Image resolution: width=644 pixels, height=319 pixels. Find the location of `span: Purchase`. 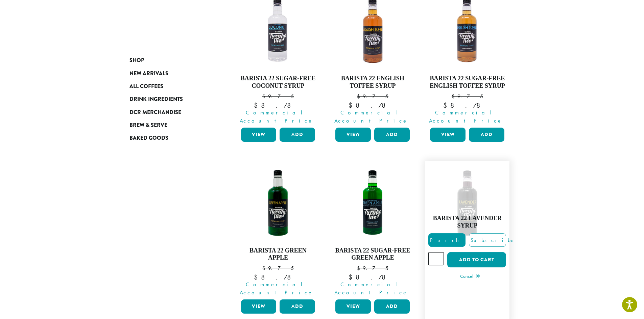

span: Purchase is located at coordinates (457, 240).